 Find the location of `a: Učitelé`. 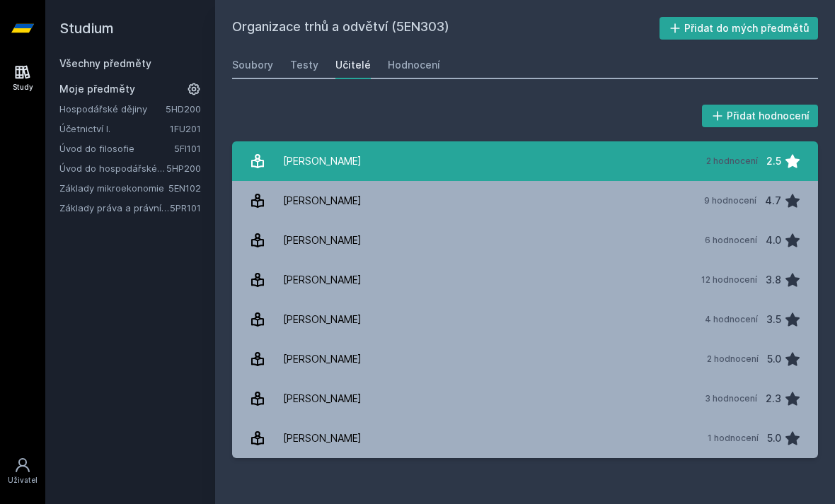

a: Učitelé is located at coordinates (353, 65).